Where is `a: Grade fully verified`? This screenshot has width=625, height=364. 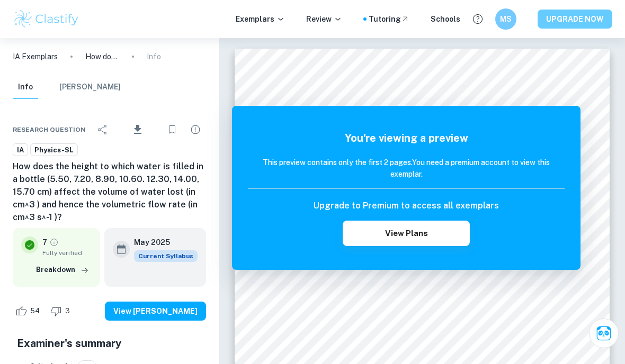
a: Grade fully verified is located at coordinates (54, 242).